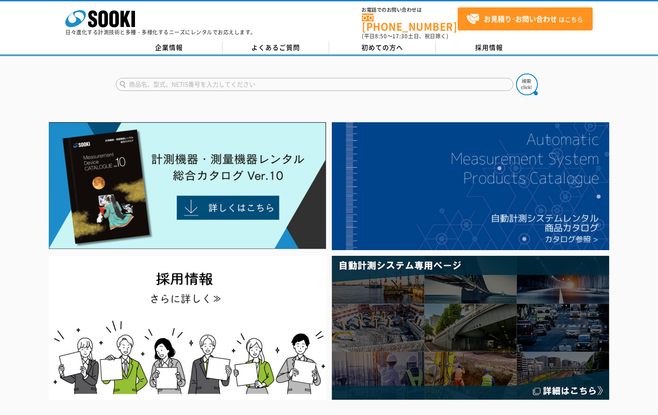 The height and width of the screenshot is (415, 658). I want to click on input: 商品名、型式、NETIS番号を入力してください, so click(314, 84).